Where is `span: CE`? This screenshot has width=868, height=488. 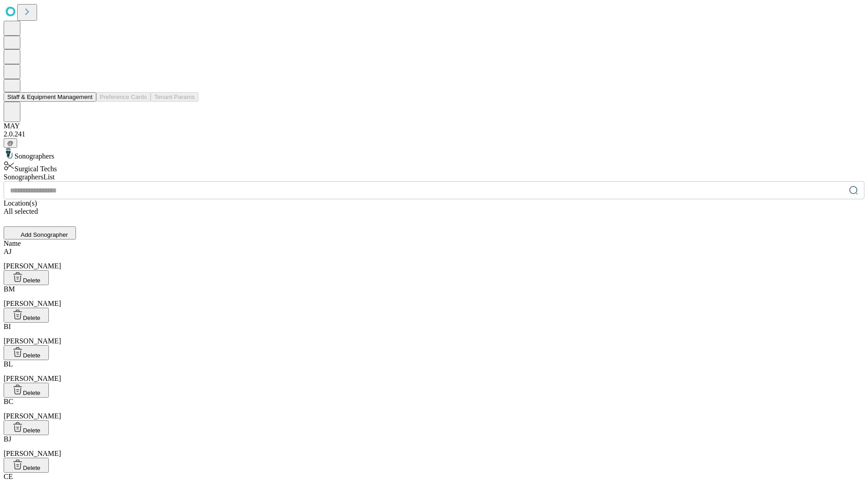 span: CE is located at coordinates (8, 476).